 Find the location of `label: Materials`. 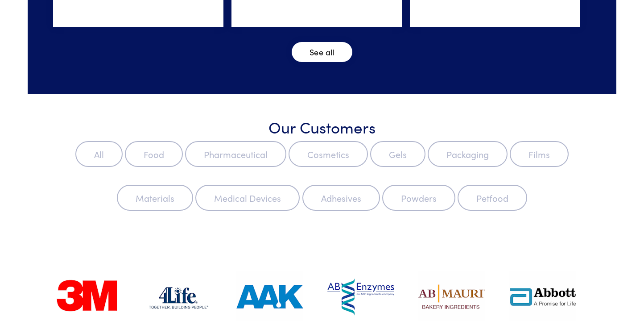

label: Materials is located at coordinates (154, 198).